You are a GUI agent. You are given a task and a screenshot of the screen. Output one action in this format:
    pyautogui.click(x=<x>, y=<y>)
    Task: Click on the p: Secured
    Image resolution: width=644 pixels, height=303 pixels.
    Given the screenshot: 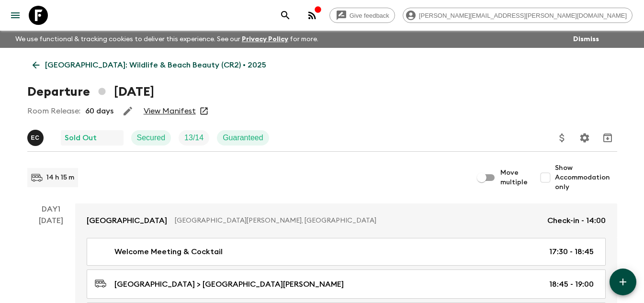 What is the action you would take?
    pyautogui.click(x=151, y=138)
    